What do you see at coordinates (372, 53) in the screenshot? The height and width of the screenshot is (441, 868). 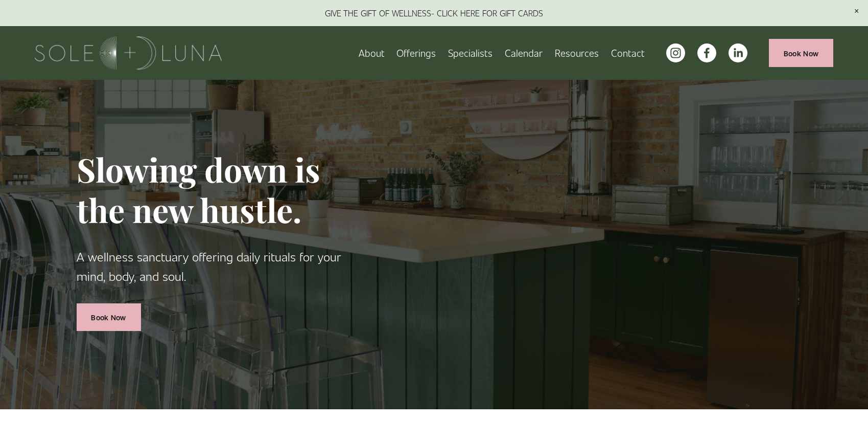 I see `a: About` at bounding box center [372, 53].